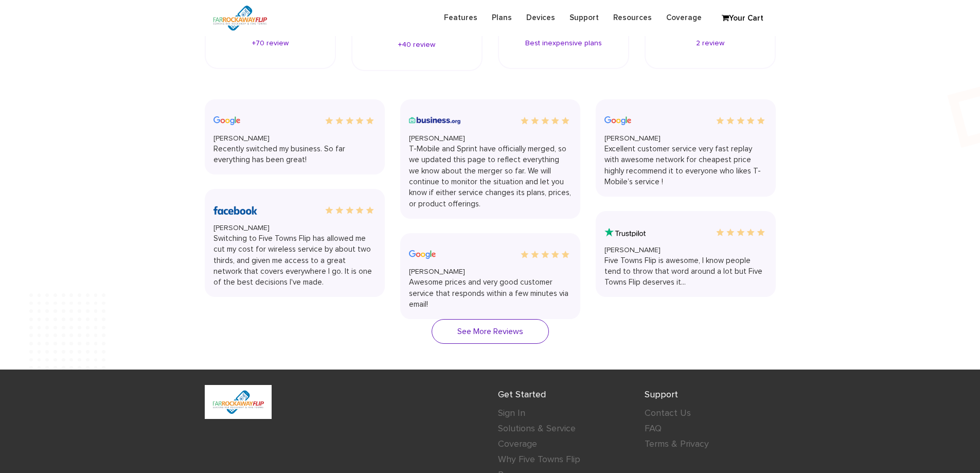  Describe the element at coordinates (238, 402) in the screenshot. I see `img: FiveTownsFlip` at that location.